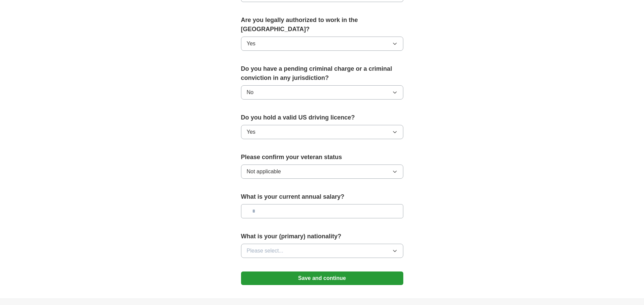  I want to click on label: Do you have a pending criminal charge or a criminal conviction in any jurisdiction?, so click(322, 73).